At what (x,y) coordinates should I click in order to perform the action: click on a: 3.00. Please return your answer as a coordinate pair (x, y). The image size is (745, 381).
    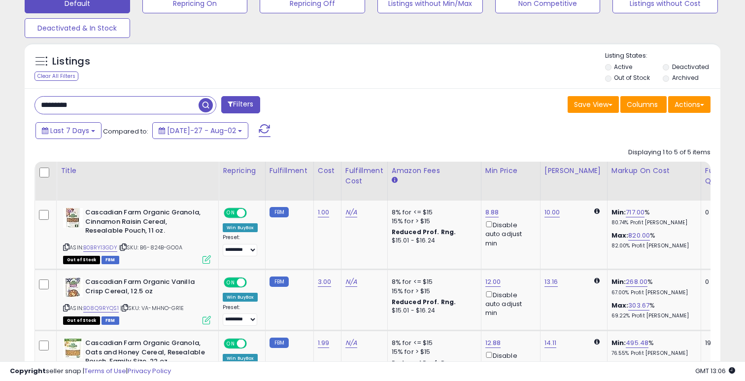
    Looking at the image, I should click on (325, 282).